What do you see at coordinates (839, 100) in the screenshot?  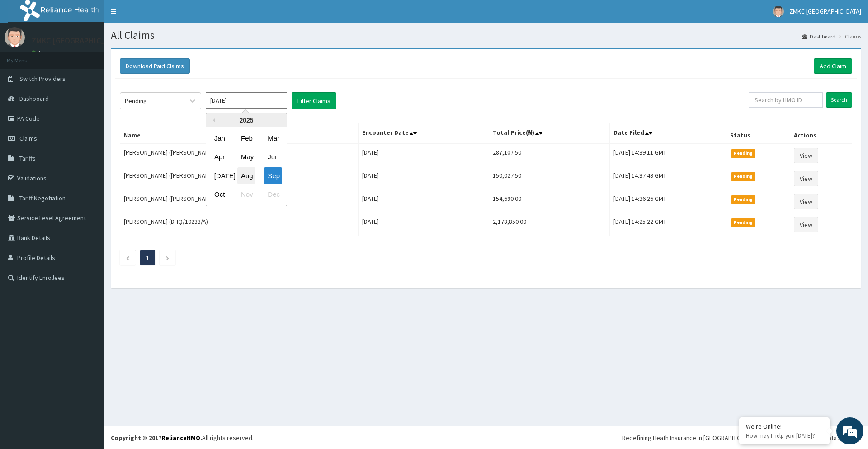 I see `input: Search` at bounding box center [839, 100].